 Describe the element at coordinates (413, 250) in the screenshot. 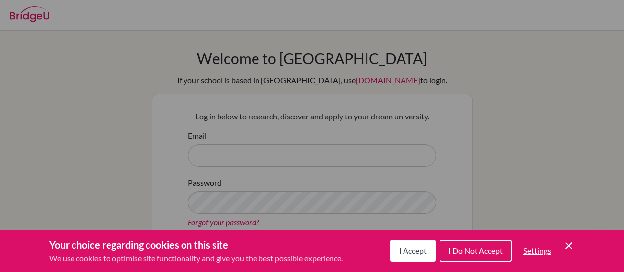

I see `span: I Accept` at that location.